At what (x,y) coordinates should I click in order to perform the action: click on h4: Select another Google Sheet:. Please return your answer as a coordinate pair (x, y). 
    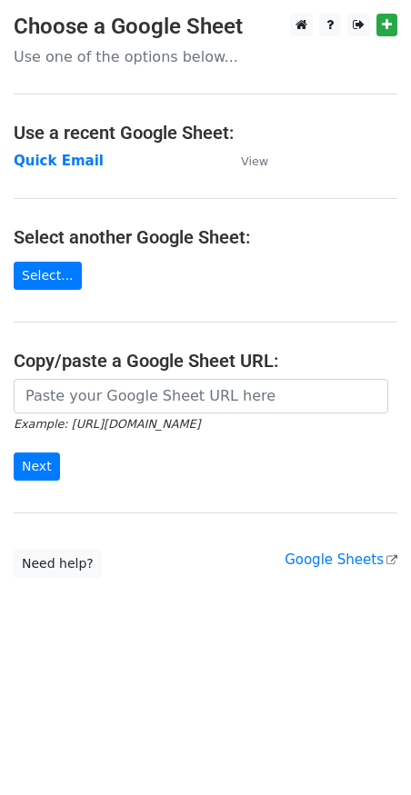
    Looking at the image, I should click on (205, 237).